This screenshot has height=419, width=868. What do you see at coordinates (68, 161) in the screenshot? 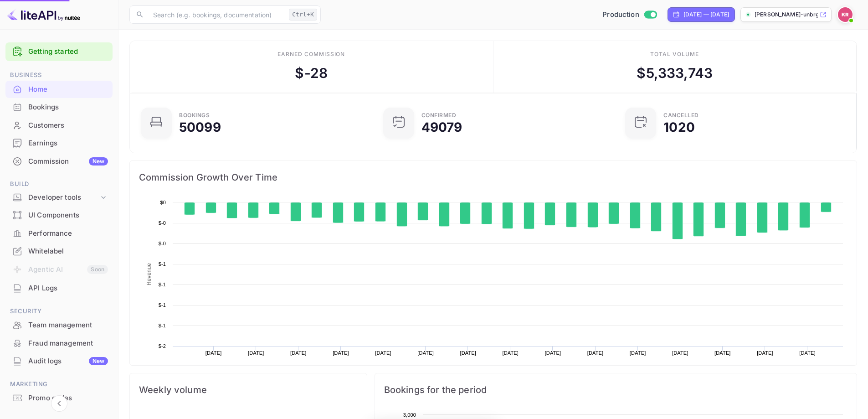
I see `div: Commission` at bounding box center [68, 161].